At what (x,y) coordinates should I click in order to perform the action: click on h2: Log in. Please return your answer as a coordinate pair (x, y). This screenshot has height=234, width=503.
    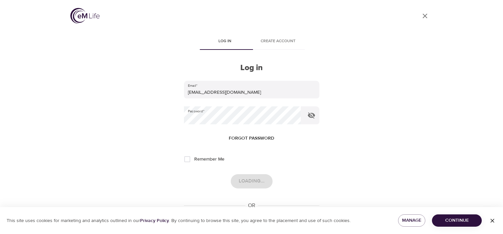
    Looking at the image, I should click on (251, 68).